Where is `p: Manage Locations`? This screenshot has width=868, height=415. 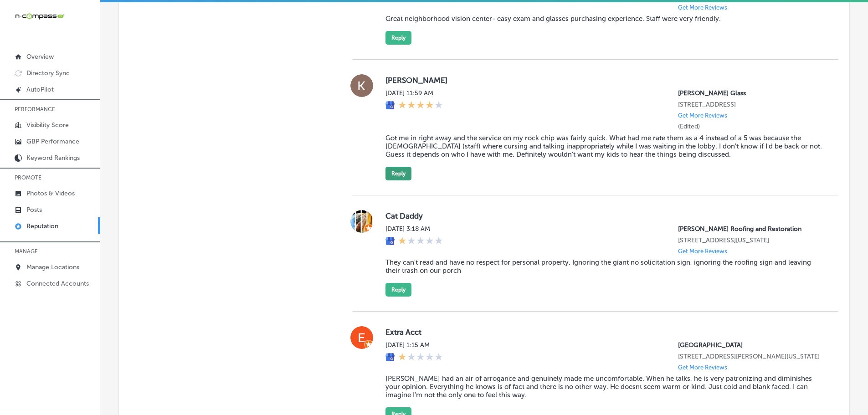
p: Manage Locations is located at coordinates (53, 267).